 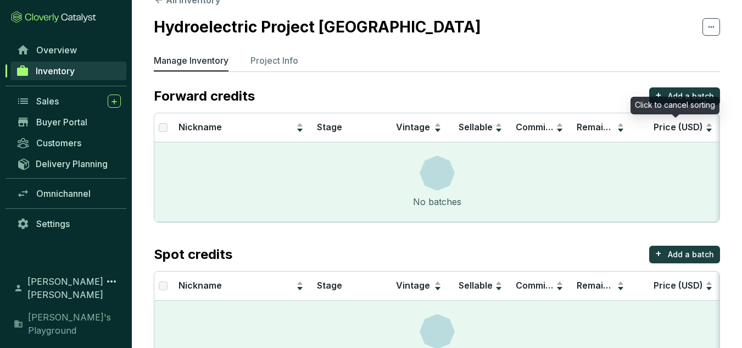 I want to click on a: Customers, so click(x=69, y=143).